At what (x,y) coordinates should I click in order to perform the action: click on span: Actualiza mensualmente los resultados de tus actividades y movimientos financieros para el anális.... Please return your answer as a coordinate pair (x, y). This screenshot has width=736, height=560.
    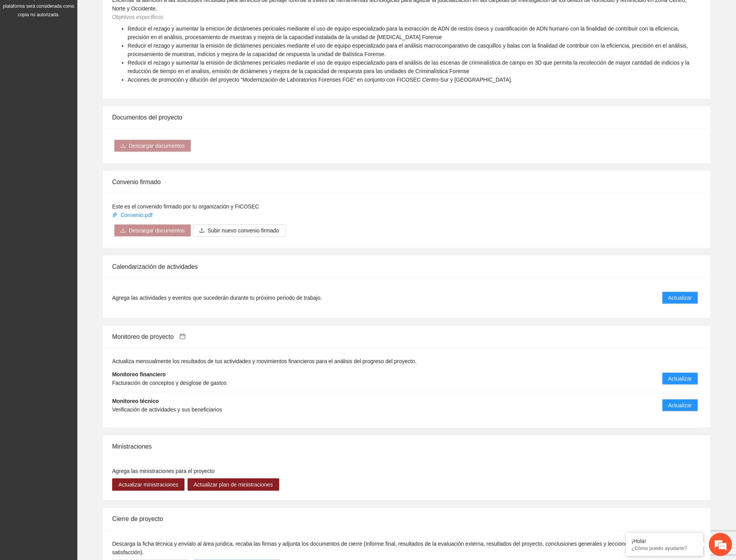
    Looking at the image, I should click on (264, 361).